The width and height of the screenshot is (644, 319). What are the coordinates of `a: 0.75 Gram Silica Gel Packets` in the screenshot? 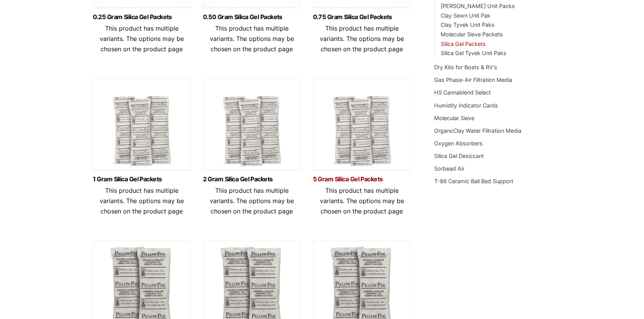 It's located at (362, 17).